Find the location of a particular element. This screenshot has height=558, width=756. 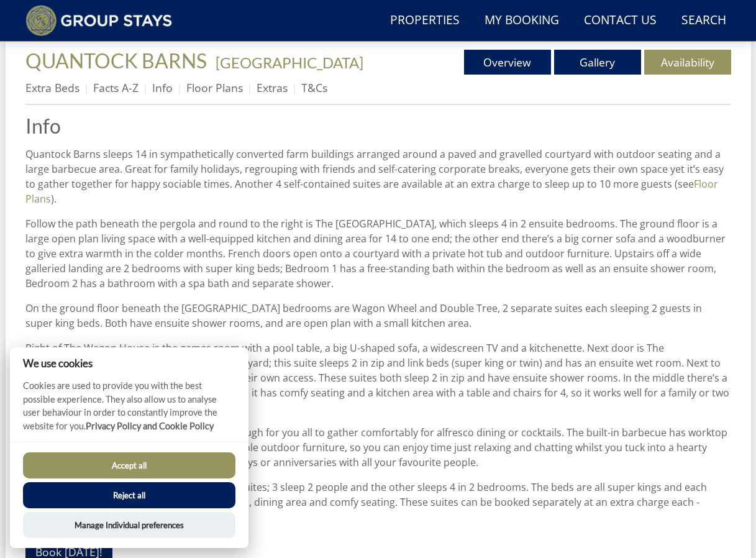

a: QUANTOCK BARNS is located at coordinates (118, 60).